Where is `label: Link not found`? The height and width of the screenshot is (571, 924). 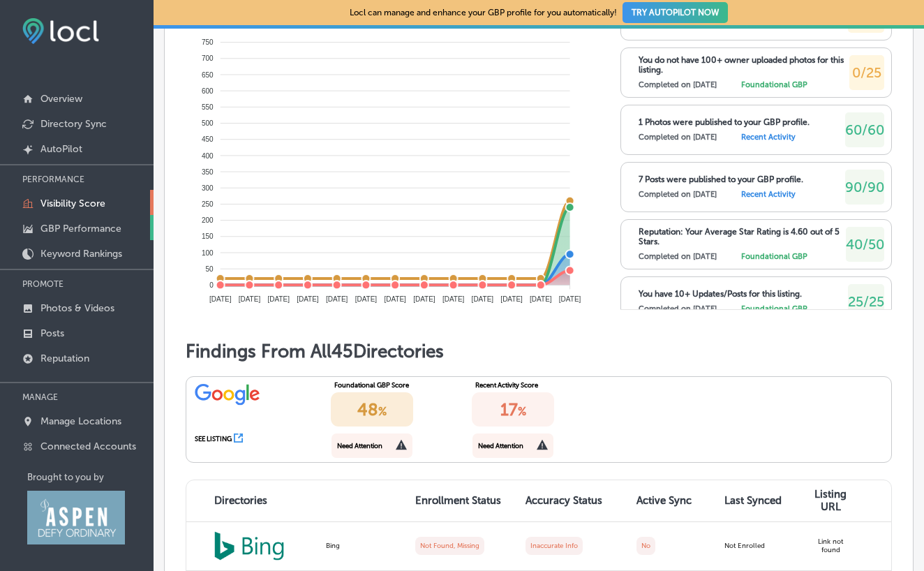 label: Link not found is located at coordinates (831, 546).